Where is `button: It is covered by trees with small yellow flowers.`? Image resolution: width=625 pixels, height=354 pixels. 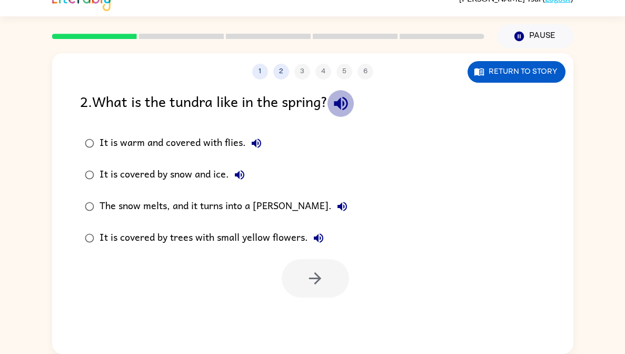 button: It is covered by trees with small yellow flowers. is located at coordinates (319, 238).